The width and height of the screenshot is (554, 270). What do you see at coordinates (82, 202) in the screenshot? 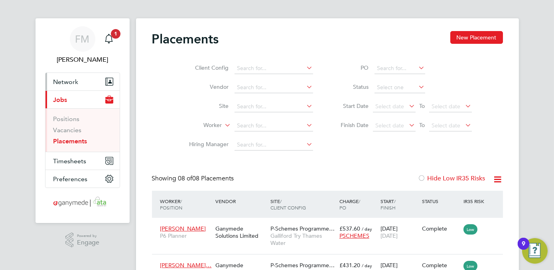
I see `a: Go to home page` at bounding box center [82, 202].